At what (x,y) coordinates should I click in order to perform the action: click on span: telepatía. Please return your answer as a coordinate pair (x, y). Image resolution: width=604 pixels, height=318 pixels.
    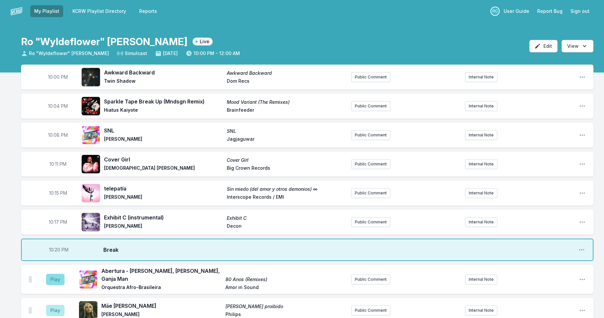
    Looking at the image, I should click on (163, 188).